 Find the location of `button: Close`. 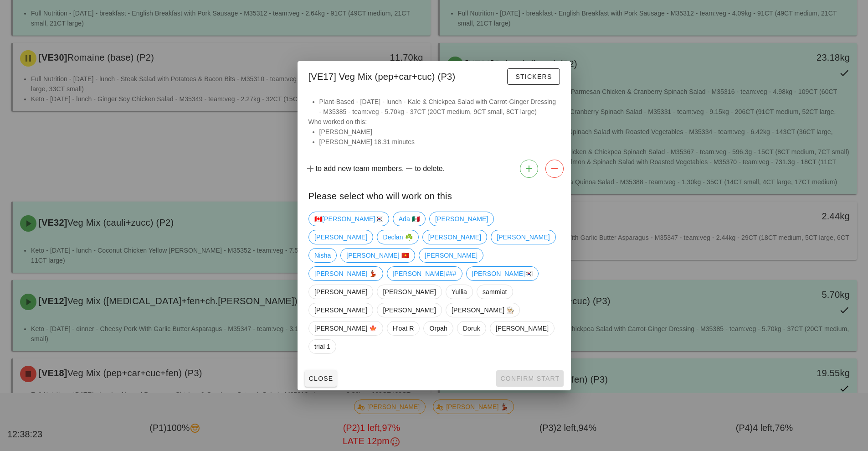

button: Close is located at coordinates (320, 378).